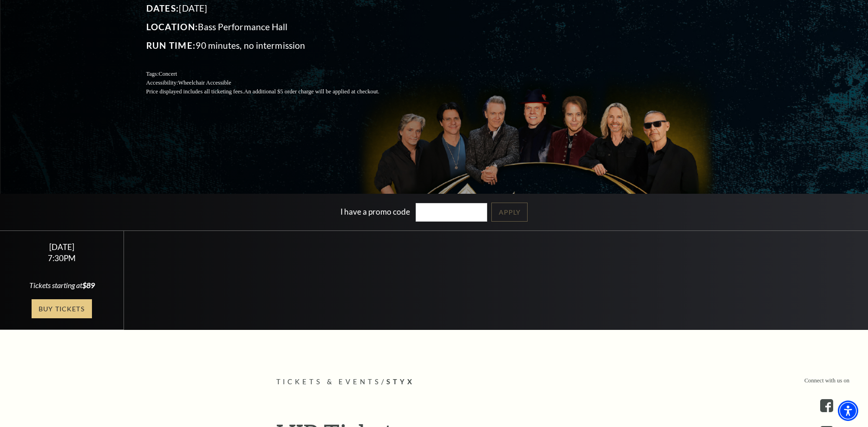 This screenshot has height=427, width=868. I want to click on span: Styx, so click(400, 381).